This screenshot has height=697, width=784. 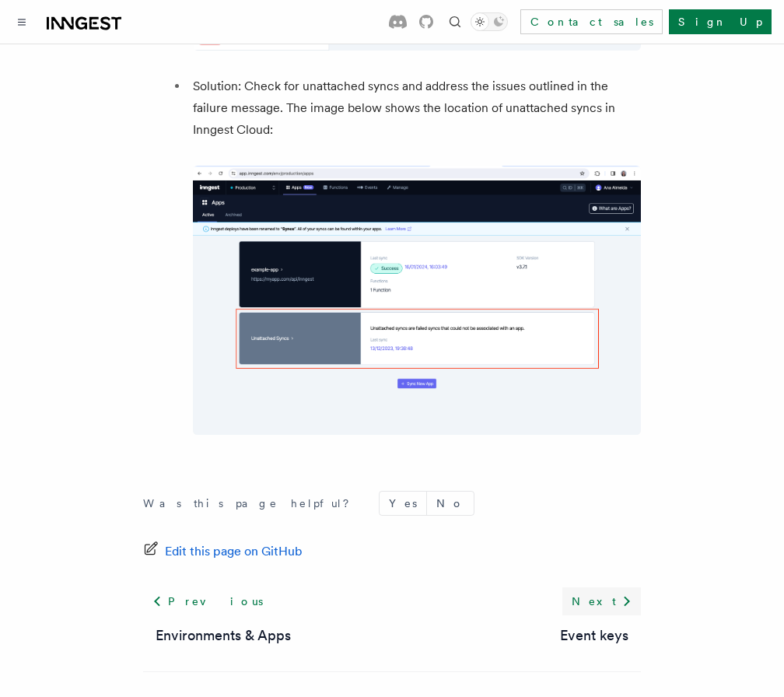 I want to click on a: Contact sales, so click(x=591, y=21).